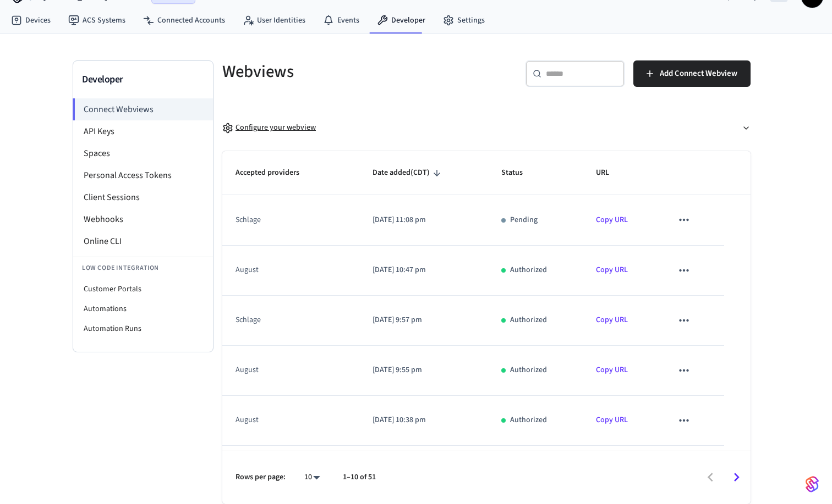 The width and height of the screenshot is (832, 504). Describe the element at coordinates (143, 289) in the screenshot. I see `li: Customer Portals` at that location.